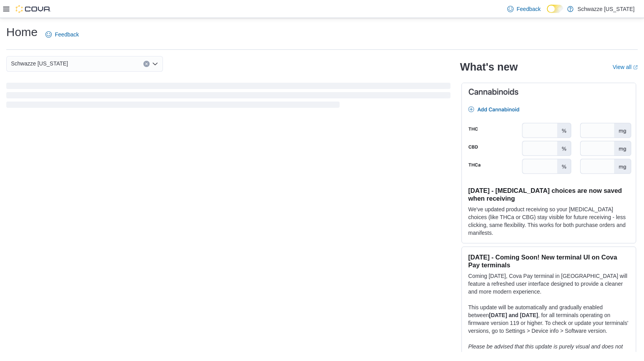 This screenshot has height=361, width=644. I want to click on svg: External link, so click(636, 67).